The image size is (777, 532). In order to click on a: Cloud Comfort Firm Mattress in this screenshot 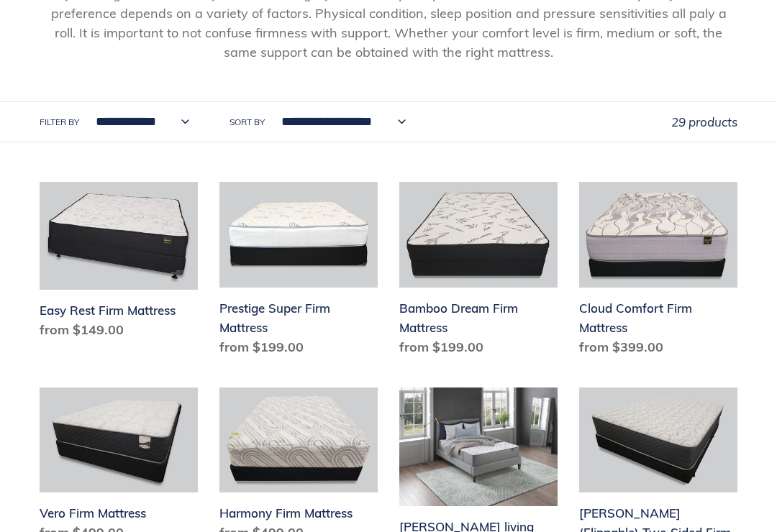, I will do `click(658, 272)`.